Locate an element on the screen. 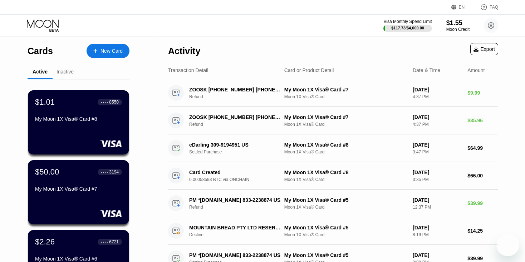 The height and width of the screenshot is (262, 525). div: $14.25 is located at coordinates (483, 230).